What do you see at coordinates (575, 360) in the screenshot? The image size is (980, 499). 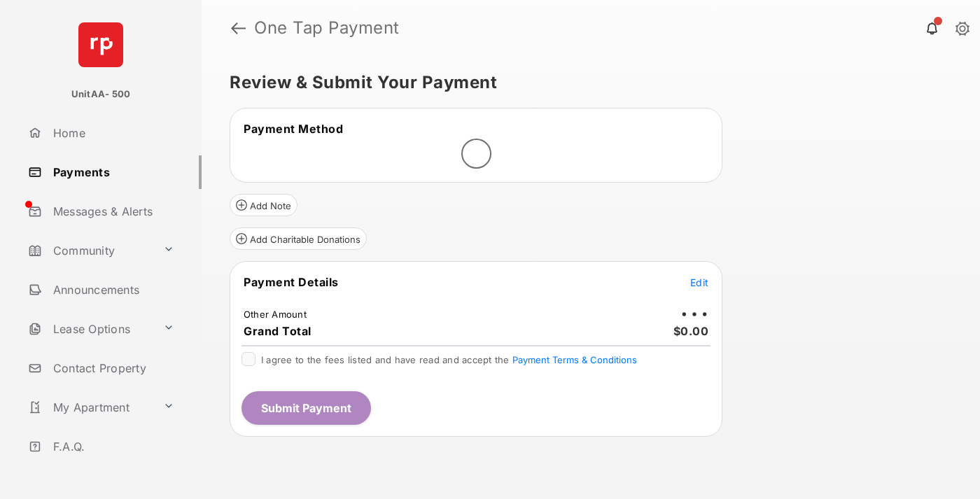 I see `button: I agree to the fees listed and have read and accept the` at bounding box center [575, 360].